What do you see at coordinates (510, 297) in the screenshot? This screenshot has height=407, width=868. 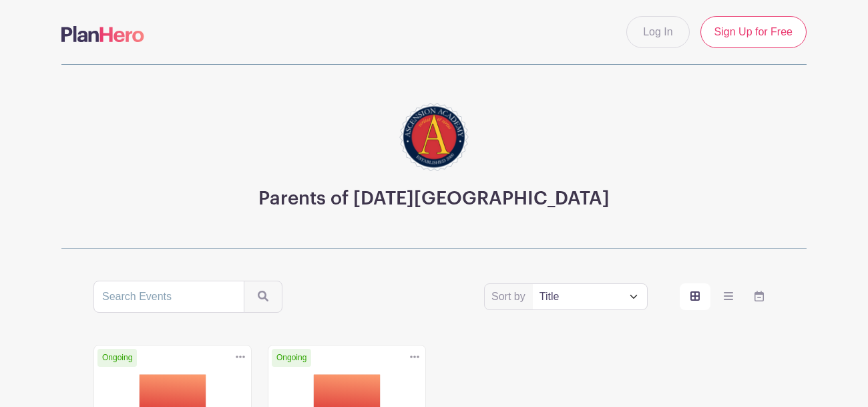 I see `label: Sort by` at bounding box center [510, 297].